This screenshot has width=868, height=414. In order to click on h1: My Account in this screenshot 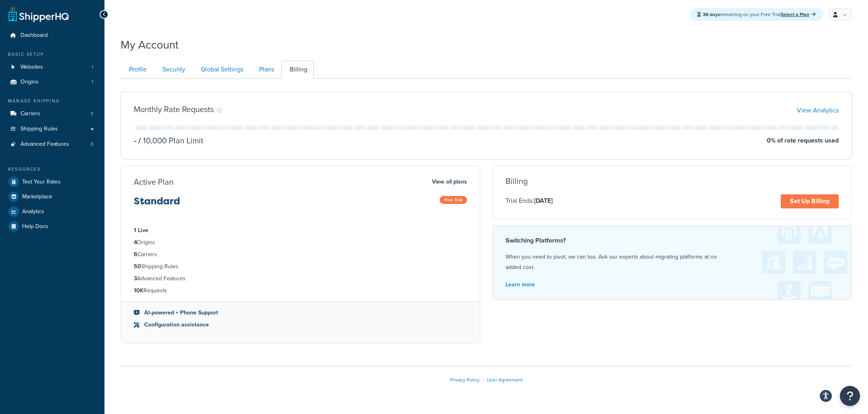, I will do `click(149, 45)`.